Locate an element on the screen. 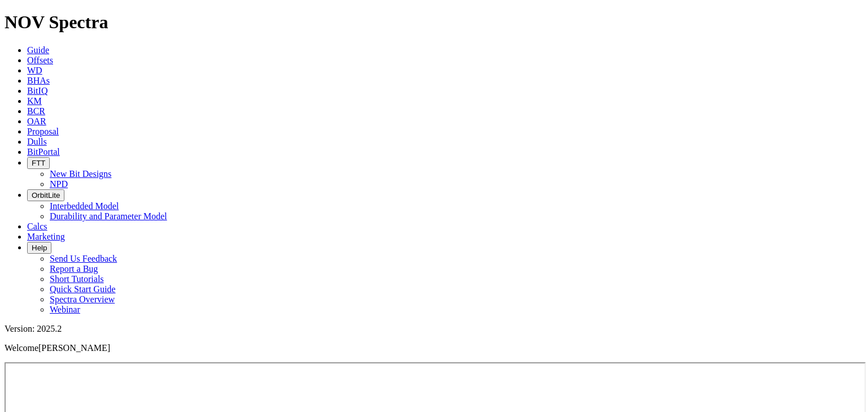 The width and height of the screenshot is (868, 412). h1: NOV Spectra is located at coordinates (434, 22).